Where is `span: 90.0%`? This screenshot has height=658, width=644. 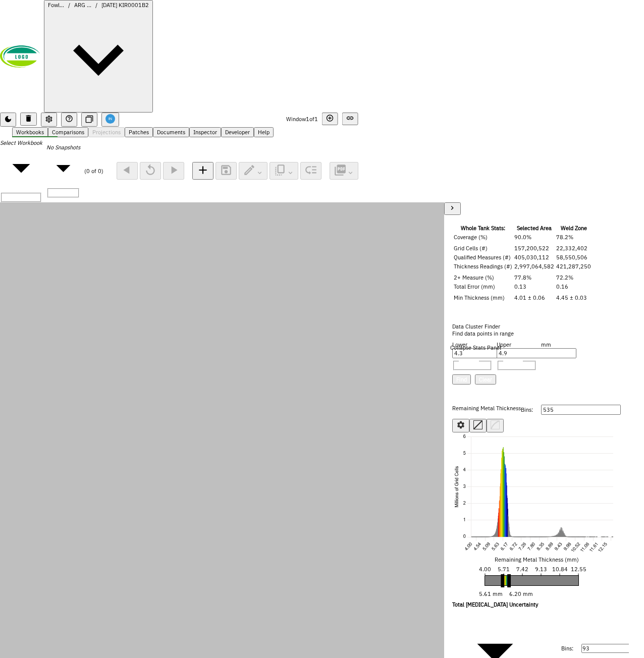 span: 90.0% is located at coordinates (523, 238).